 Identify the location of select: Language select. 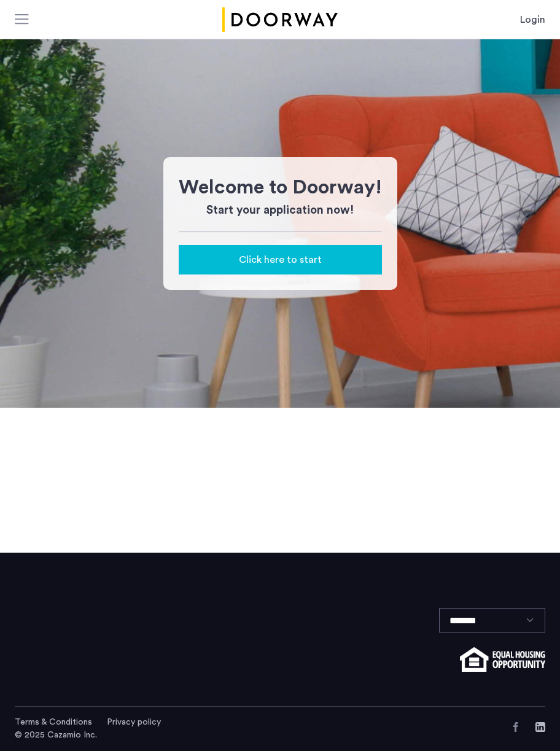
(492, 620).